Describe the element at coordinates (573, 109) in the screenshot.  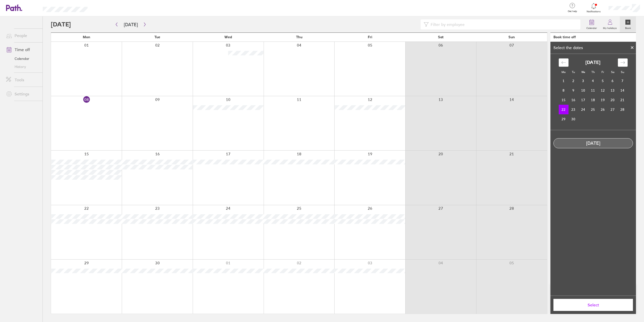
I see `td: Tuesday, September 23, 2025` at that location.